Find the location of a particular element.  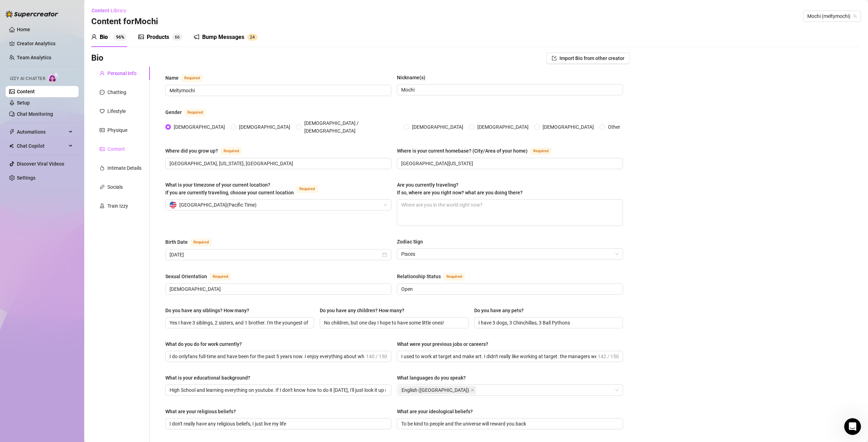

div: Content is located at coordinates (116, 149).